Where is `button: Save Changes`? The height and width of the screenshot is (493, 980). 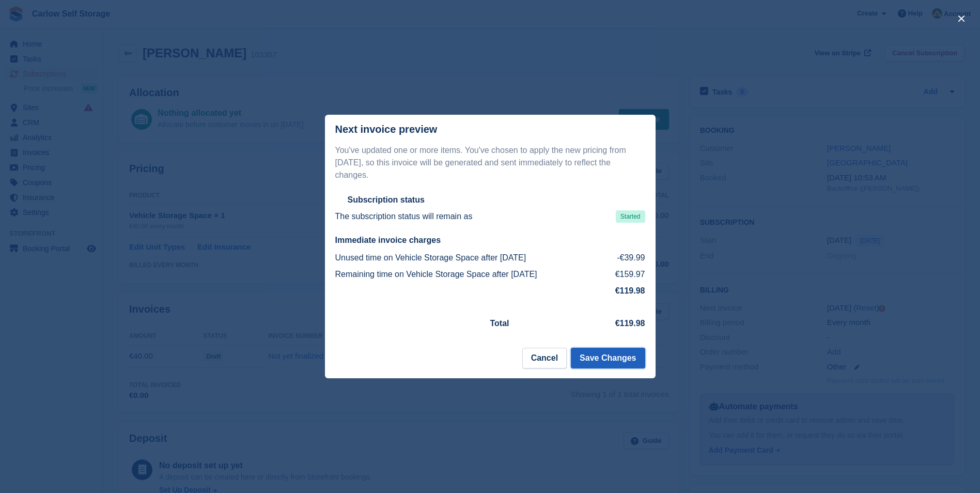
button: Save Changes is located at coordinates (608, 358).